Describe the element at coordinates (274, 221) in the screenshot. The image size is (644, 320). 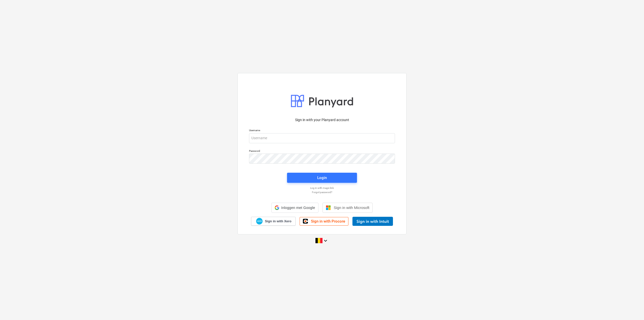
I see `a: Sign in with Xero` at that location.